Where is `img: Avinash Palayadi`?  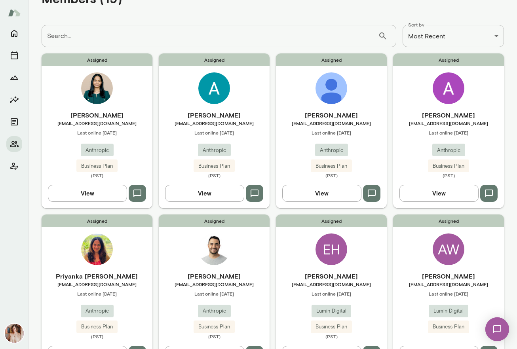
img: Avinash Palayadi is located at coordinates (214, 88).